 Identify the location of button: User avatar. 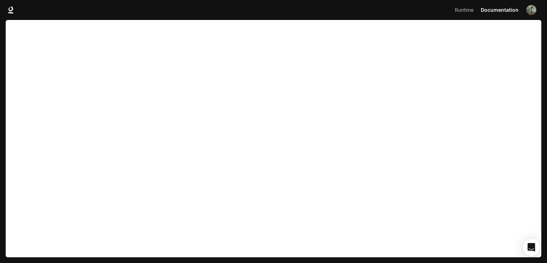
(532, 10).